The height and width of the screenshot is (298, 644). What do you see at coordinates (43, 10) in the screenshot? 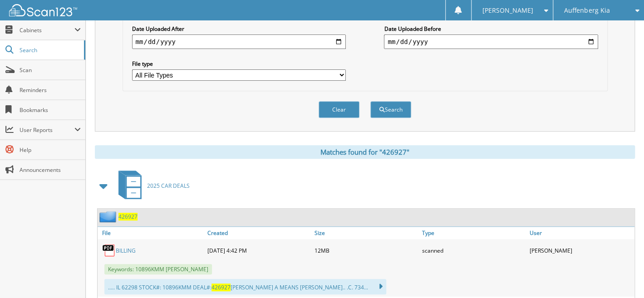
I see `img: scan123-logo-white.svg` at bounding box center [43, 10].